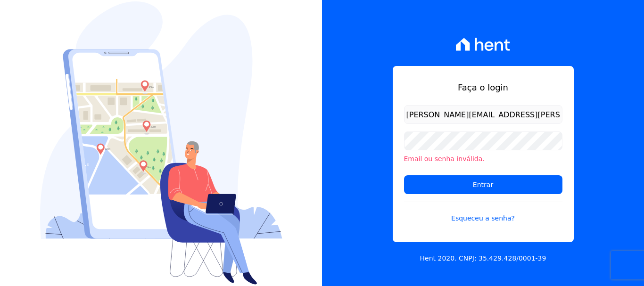  Describe the element at coordinates (483, 159) in the screenshot. I see `li: Email ou senha inválida.` at that location.